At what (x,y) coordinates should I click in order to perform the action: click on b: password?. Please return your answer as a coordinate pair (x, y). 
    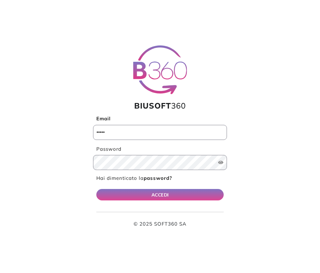
    Looking at the image, I should click on (158, 178).